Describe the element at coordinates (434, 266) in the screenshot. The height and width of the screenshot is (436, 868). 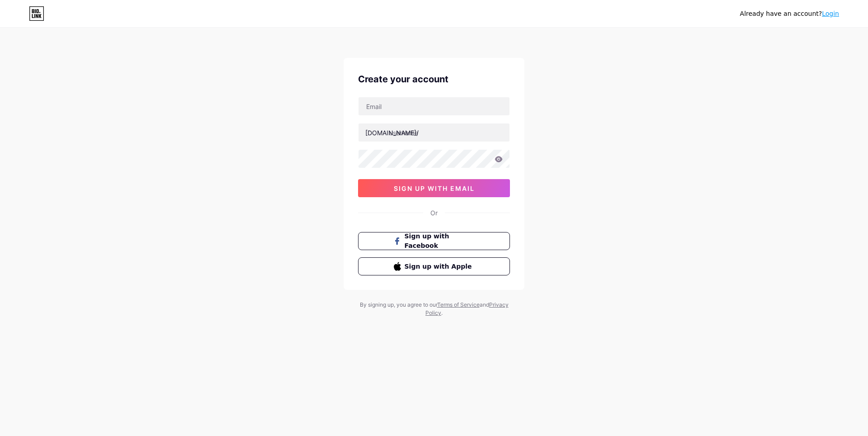
I see `button: Sign up with Apple` at that location.